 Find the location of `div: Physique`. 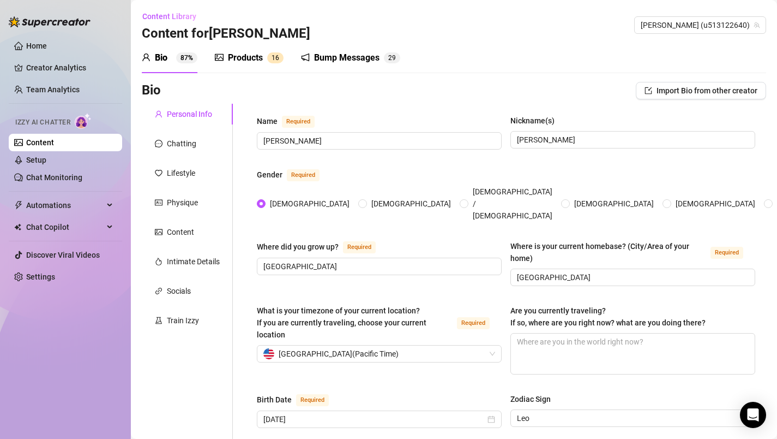

div: Physique is located at coordinates (182, 202).